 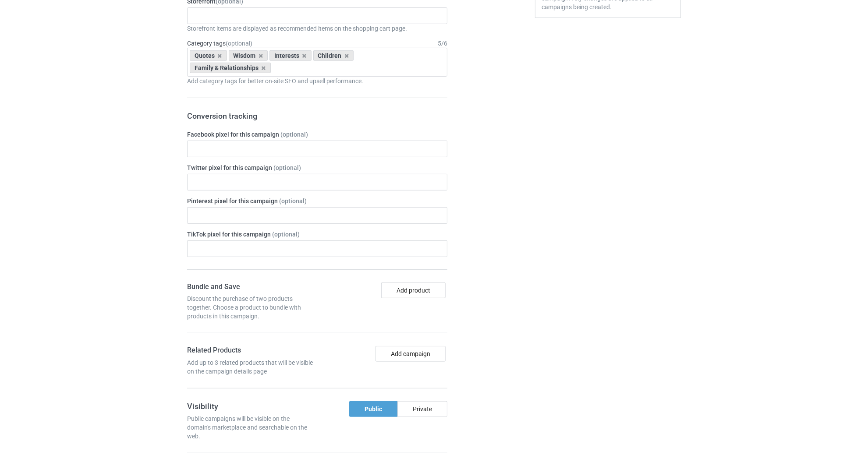 I want to click on button: Add campaign, so click(x=410, y=354).